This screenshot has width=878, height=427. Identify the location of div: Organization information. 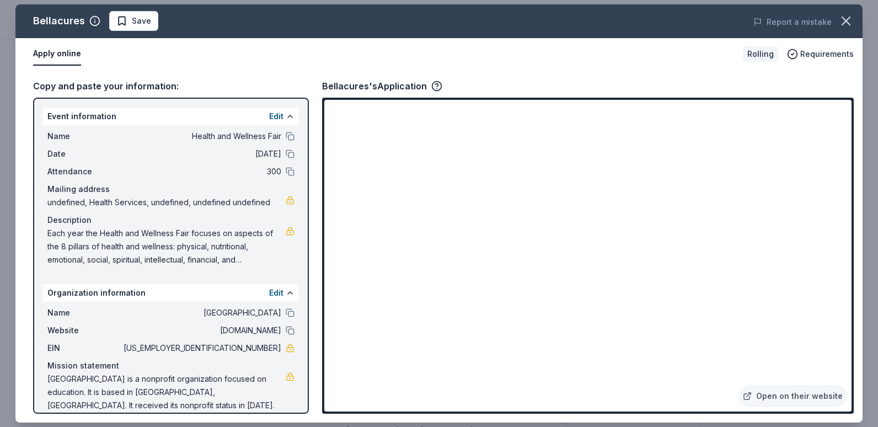
(171, 293).